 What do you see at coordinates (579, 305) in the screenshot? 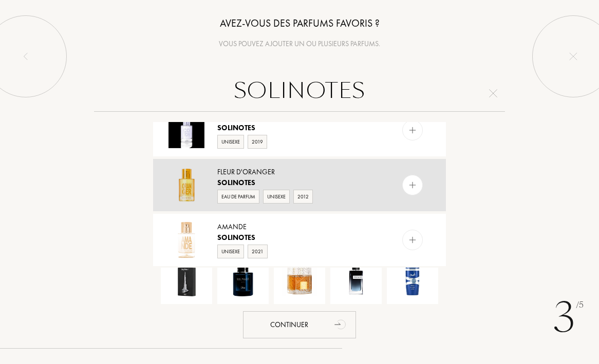
I see `span: /5` at bounding box center [579, 305].